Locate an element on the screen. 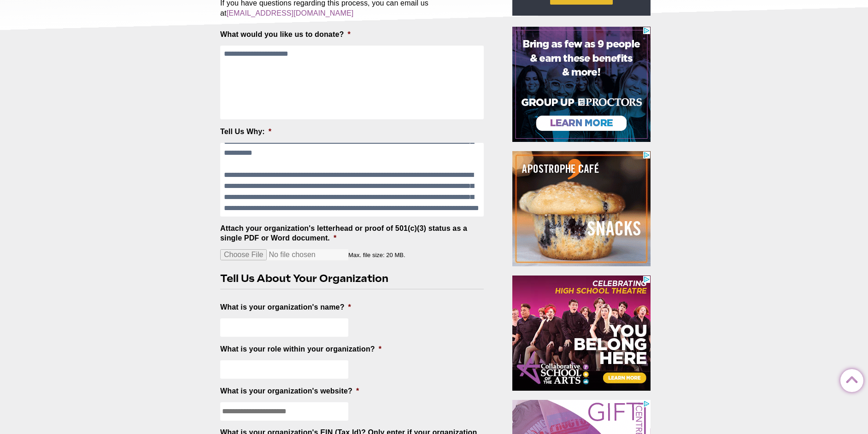 This screenshot has width=868, height=434. label: What is your role within your organization? is located at coordinates (301, 349).